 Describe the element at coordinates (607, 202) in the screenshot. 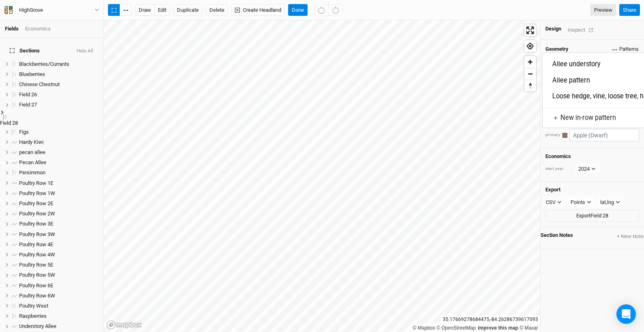

I see `div: lat,lng` at that location.